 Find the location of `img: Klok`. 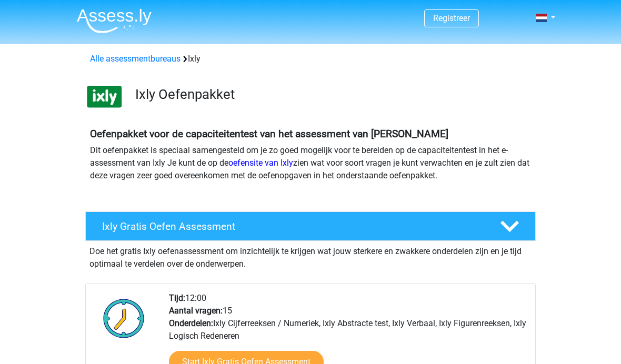

img: Klok is located at coordinates (124, 318).